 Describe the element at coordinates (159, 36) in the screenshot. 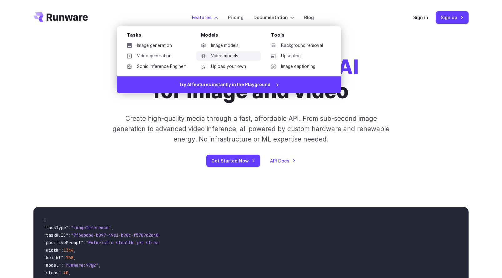

I see `div: Tasks` at that location.